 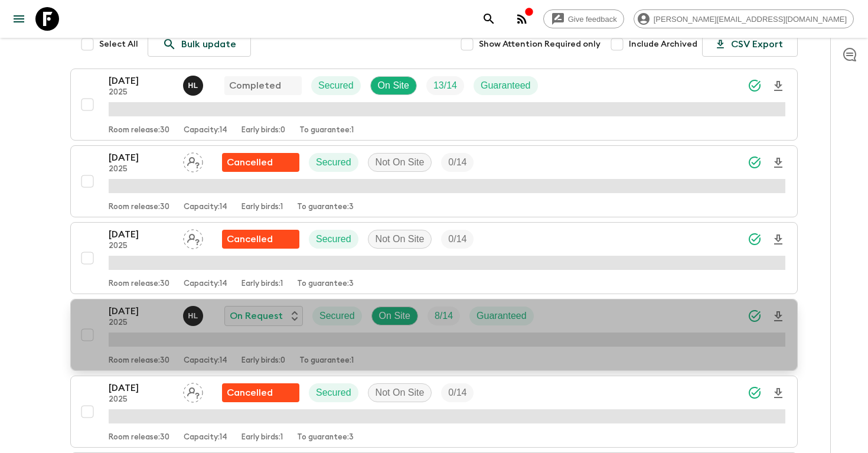 I want to click on button: menu, so click(x=19, y=19).